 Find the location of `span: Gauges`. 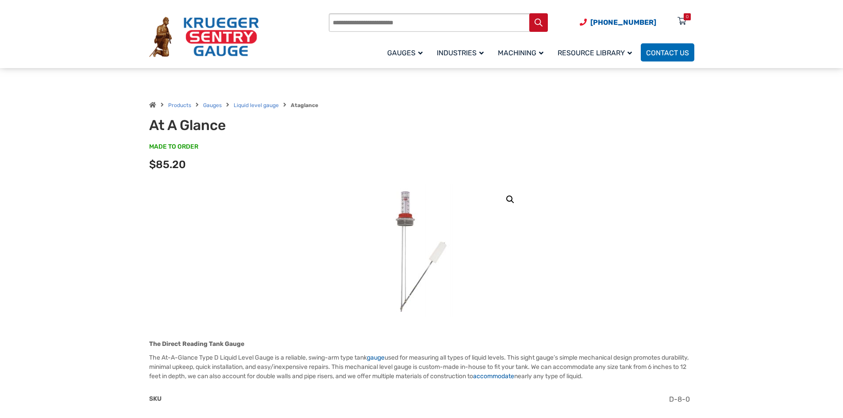

span: Gauges is located at coordinates (405, 53).